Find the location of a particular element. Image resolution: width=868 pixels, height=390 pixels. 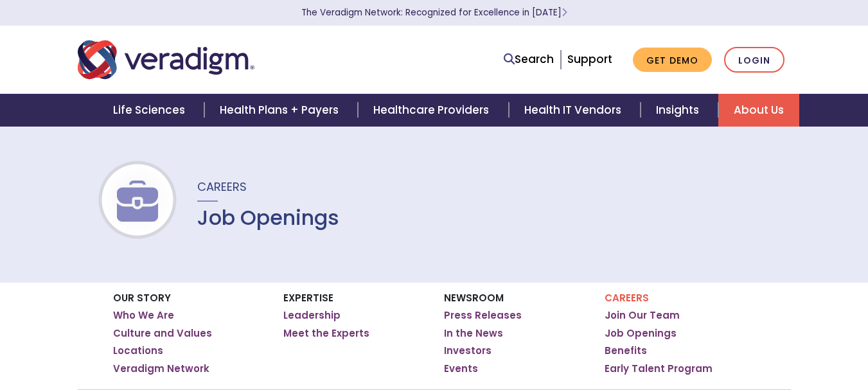

a: Locations is located at coordinates (138, 351).